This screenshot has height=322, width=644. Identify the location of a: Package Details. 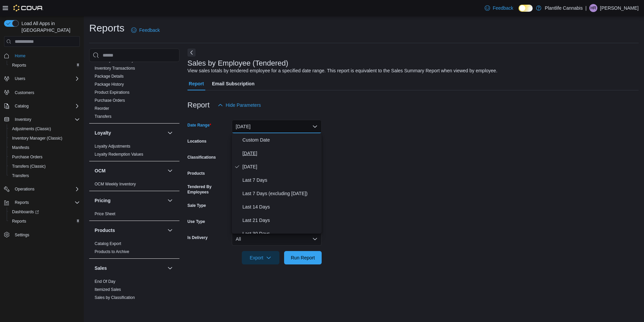
(109, 76).